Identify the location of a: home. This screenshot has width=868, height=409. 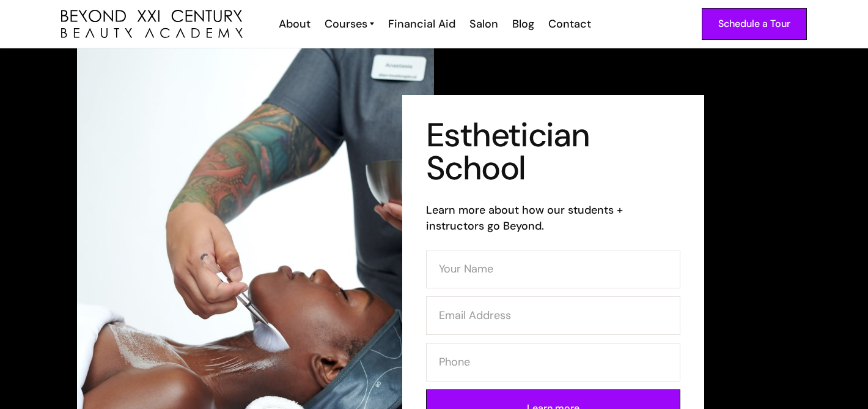
(152, 24).